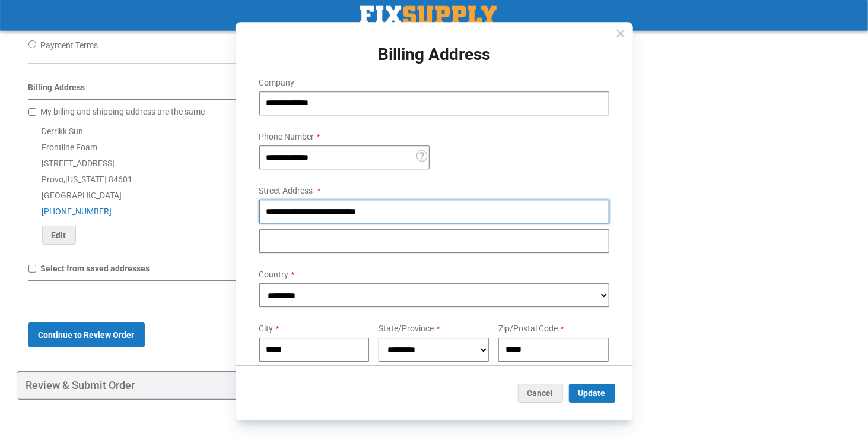 This screenshot has width=868, height=443. I want to click on span: Zip/Postal Code, so click(528, 329).